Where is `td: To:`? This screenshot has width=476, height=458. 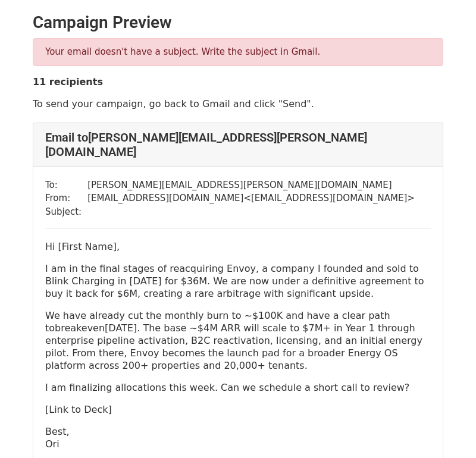 td: To: is located at coordinates (66, 185).